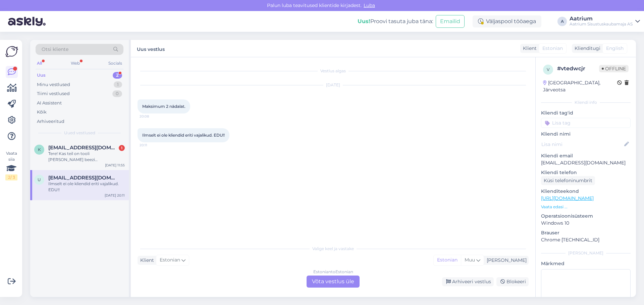 This screenshot has width=644, height=305. I want to click on div: A, so click(562, 21).